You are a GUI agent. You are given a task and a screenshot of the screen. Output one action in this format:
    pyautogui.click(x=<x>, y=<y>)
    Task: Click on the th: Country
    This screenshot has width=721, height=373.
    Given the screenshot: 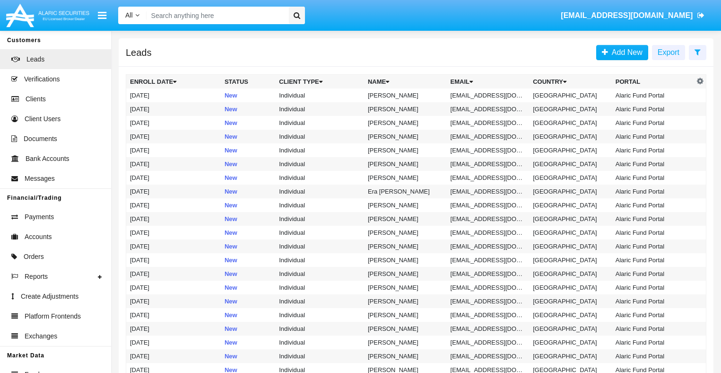 What is the action you would take?
    pyautogui.click(x=570, y=82)
    